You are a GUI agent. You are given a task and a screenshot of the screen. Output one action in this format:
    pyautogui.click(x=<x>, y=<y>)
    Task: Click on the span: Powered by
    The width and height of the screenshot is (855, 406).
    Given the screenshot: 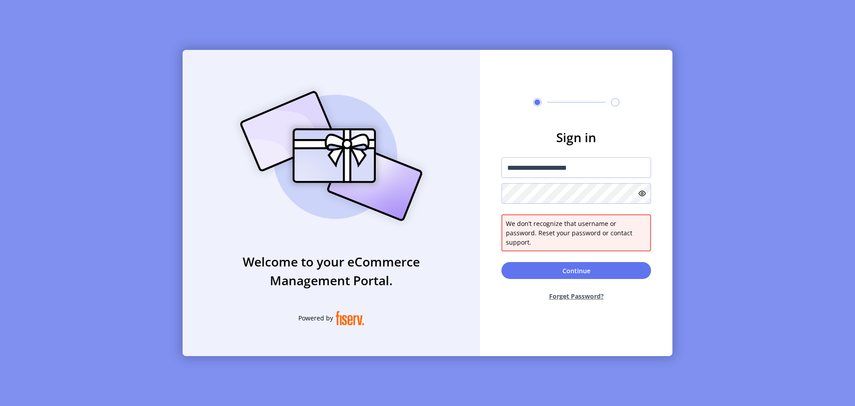 What is the action you would take?
    pyautogui.click(x=316, y=318)
    